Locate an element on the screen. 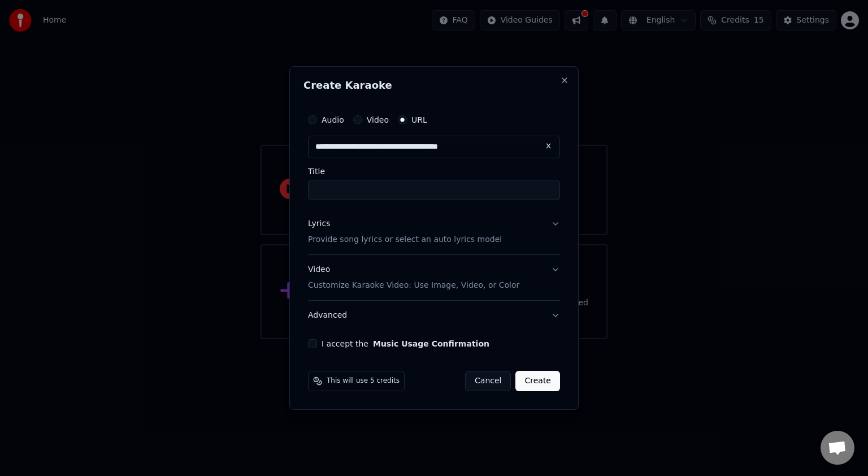 This screenshot has width=868, height=476. button: Advanced is located at coordinates (434, 316).